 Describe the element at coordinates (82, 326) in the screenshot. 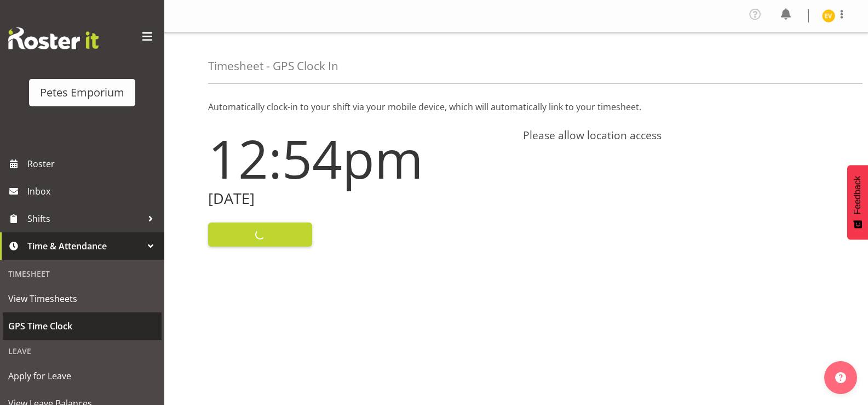

I see `a: GPS Time Clock` at that location.